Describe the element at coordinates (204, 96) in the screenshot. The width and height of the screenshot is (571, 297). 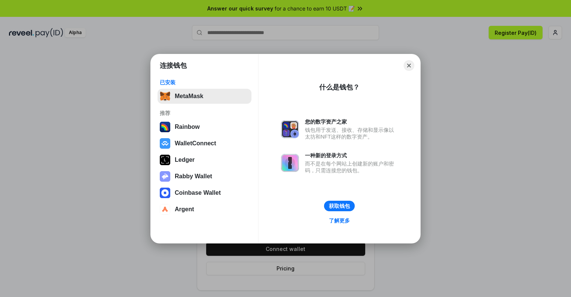
I see `button: MetaMask` at that location.